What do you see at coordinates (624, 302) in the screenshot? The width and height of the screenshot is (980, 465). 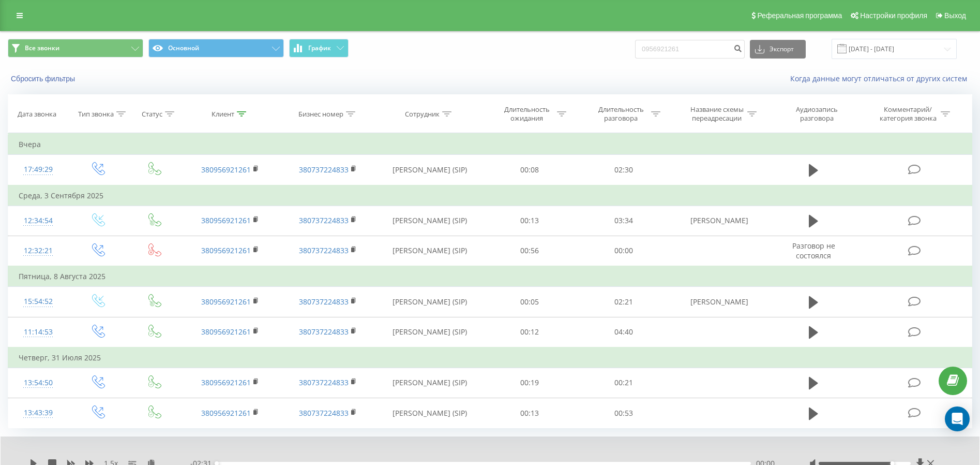 I see `td: 02:21` at bounding box center [624, 302].